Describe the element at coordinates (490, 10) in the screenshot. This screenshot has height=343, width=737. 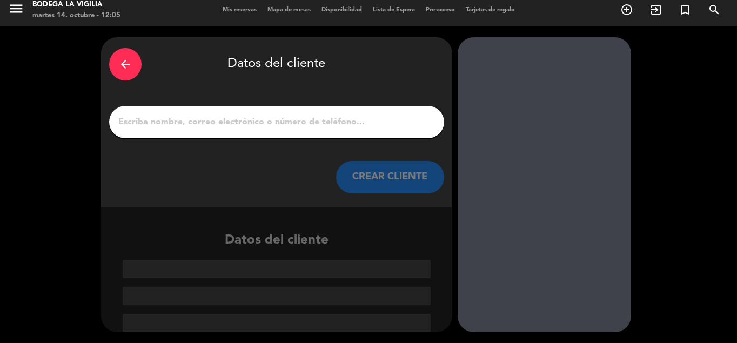
I see `span: Tarjetas de regalo` at that location.